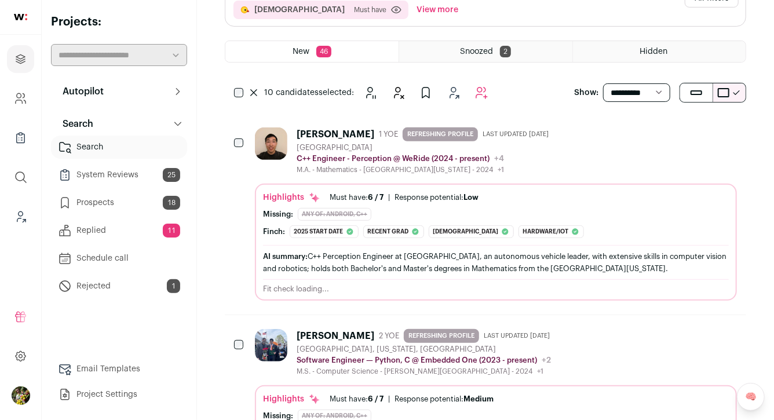  I want to click on p: C++ Engineer - Perception @ WeRide (2024 - present), so click(393, 159).